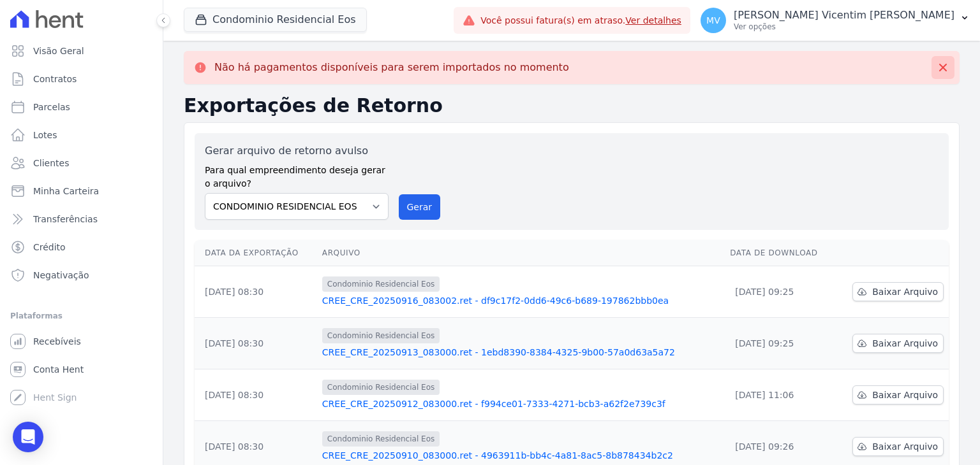 The image size is (980, 465). Describe the element at coordinates (81, 341) in the screenshot. I see `a: Recebíveis` at that location.